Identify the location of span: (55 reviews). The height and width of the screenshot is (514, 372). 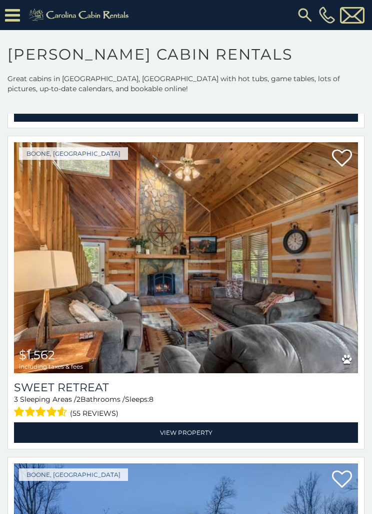
(94, 413).